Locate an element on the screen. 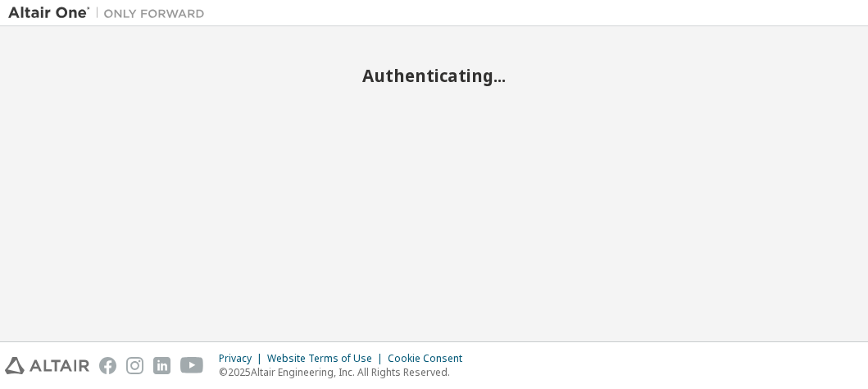  img: altair_logo.svg is located at coordinates (47, 365).